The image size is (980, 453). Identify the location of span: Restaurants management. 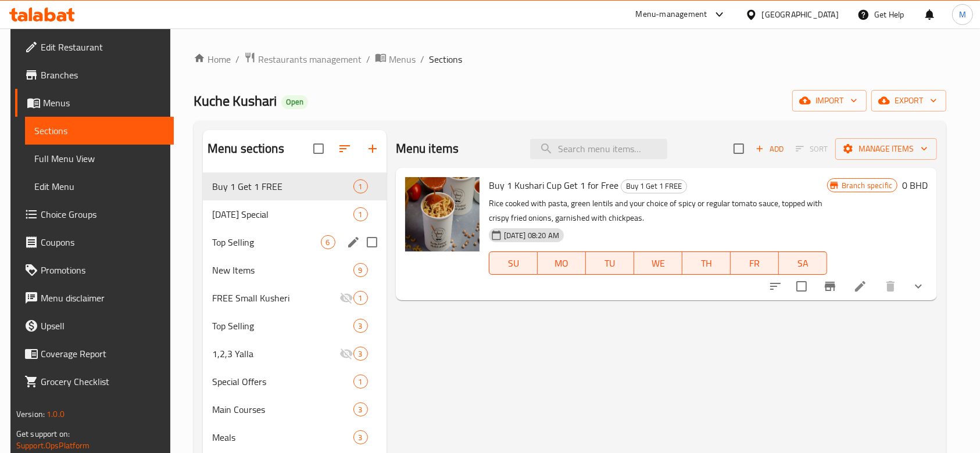
(310, 60).